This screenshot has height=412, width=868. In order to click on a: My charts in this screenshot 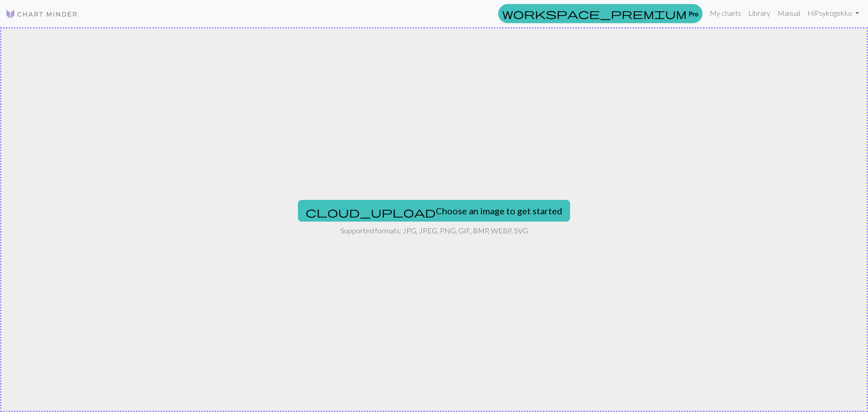, I will do `click(725, 13)`.